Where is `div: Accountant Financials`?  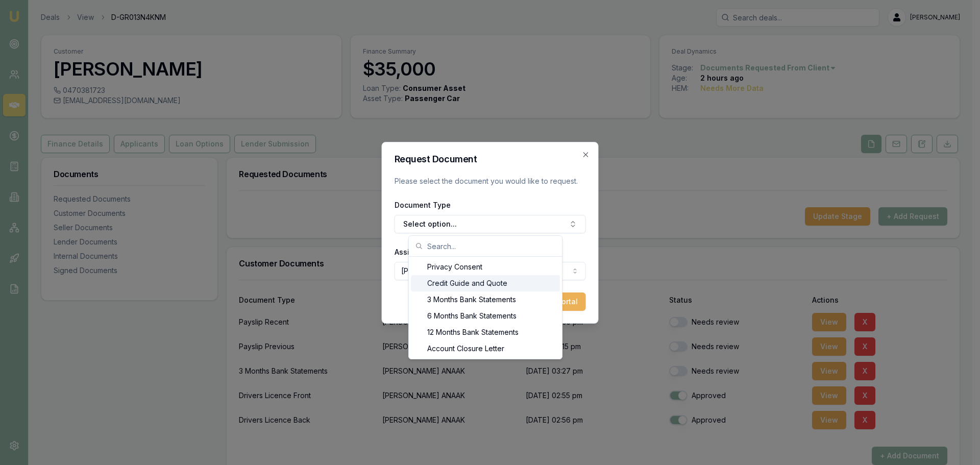
div: Accountant Financials is located at coordinates (486, 365).